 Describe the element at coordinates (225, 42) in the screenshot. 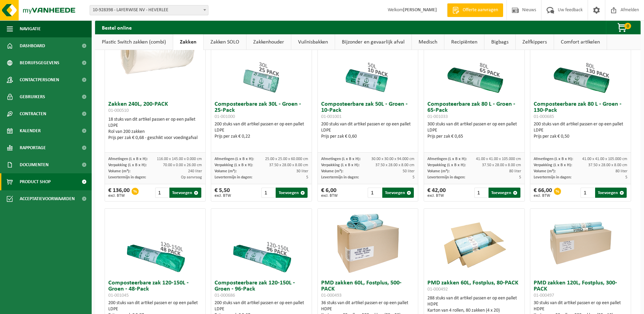

I see `a: Zakken SOLO` at that location.